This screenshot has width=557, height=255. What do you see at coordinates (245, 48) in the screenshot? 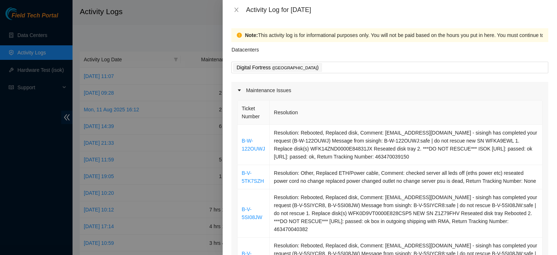
I see `p: Datacenters` at bounding box center [245, 48].